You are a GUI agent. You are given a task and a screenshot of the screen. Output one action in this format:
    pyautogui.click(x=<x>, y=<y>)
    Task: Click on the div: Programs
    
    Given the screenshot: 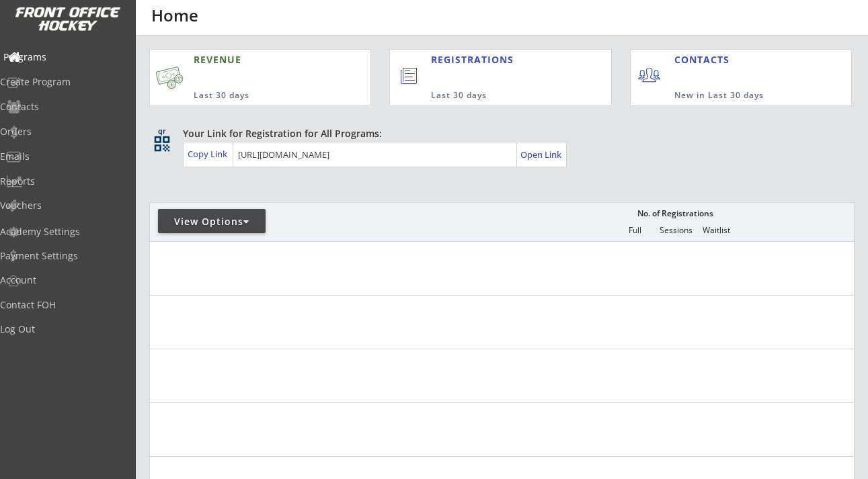 What is the action you would take?
    pyautogui.click(x=63, y=57)
    